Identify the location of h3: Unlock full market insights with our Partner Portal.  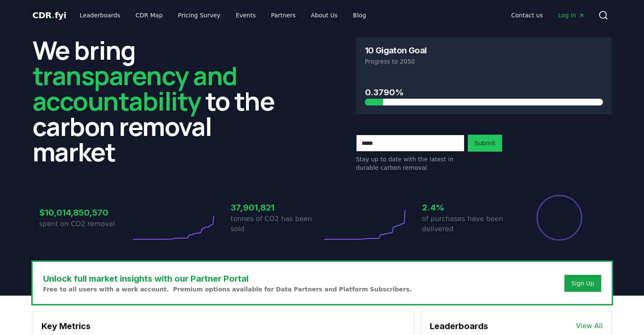
(228, 279).